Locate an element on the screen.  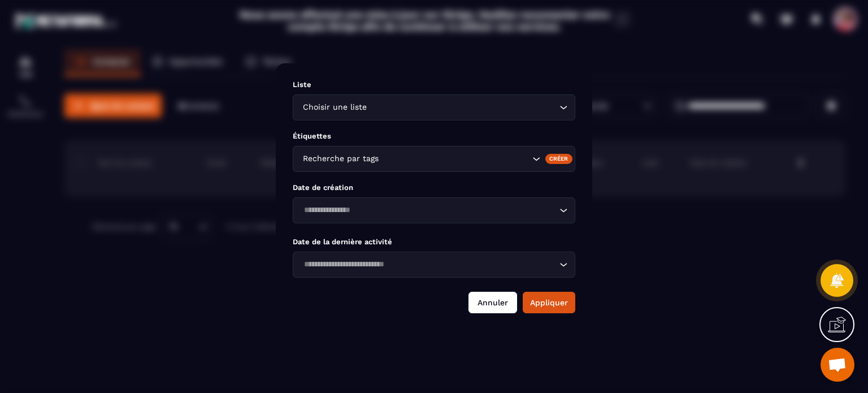
span: Choisir une liste is located at coordinates (335, 108).